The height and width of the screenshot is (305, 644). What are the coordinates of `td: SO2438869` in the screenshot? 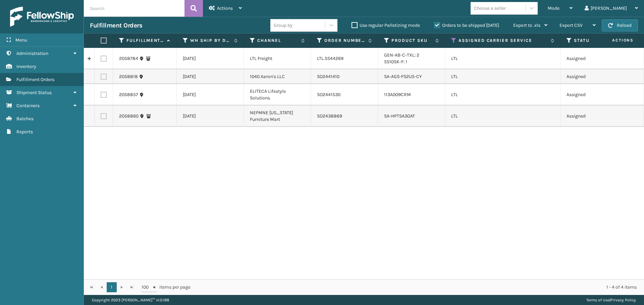 It's located at (345, 116).